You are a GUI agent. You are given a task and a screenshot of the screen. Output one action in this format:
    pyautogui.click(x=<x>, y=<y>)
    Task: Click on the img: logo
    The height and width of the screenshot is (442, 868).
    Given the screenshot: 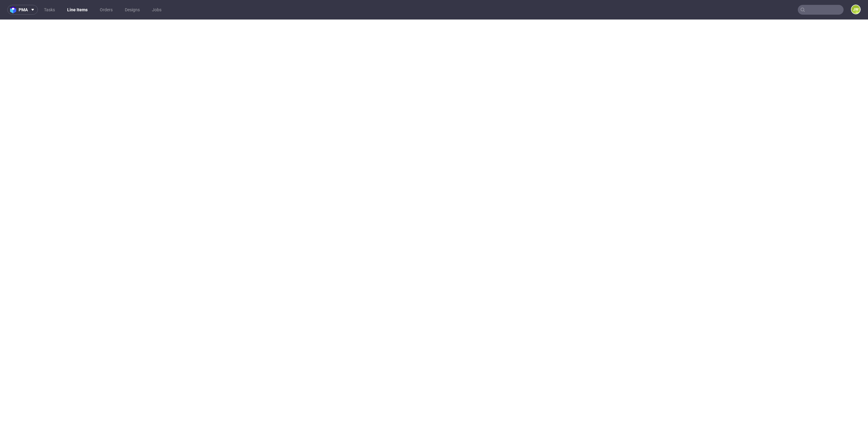 What is the action you would take?
    pyautogui.click(x=14, y=10)
    